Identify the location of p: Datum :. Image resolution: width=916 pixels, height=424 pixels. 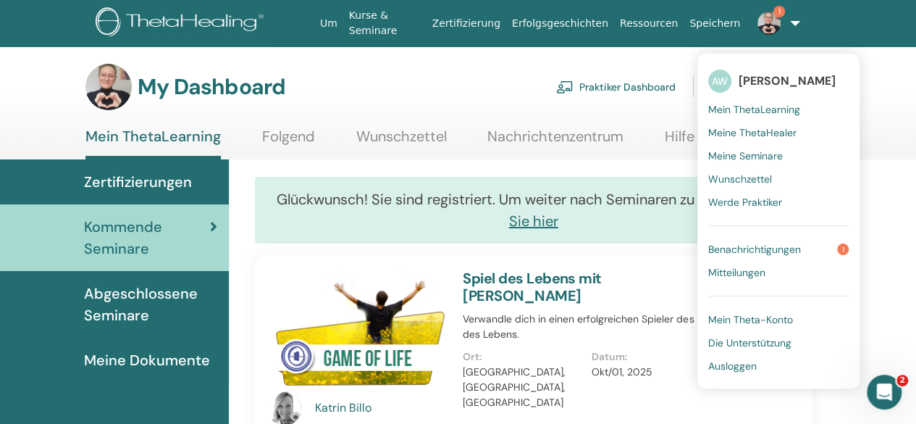
(651, 356).